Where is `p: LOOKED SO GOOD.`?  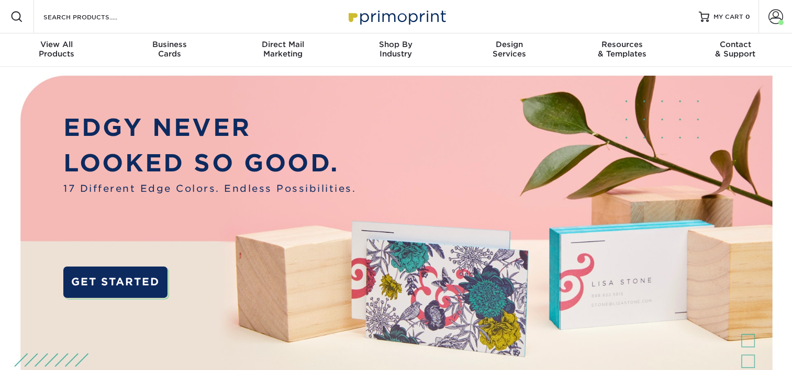 p: LOOKED SO GOOD. is located at coordinates (209, 163).